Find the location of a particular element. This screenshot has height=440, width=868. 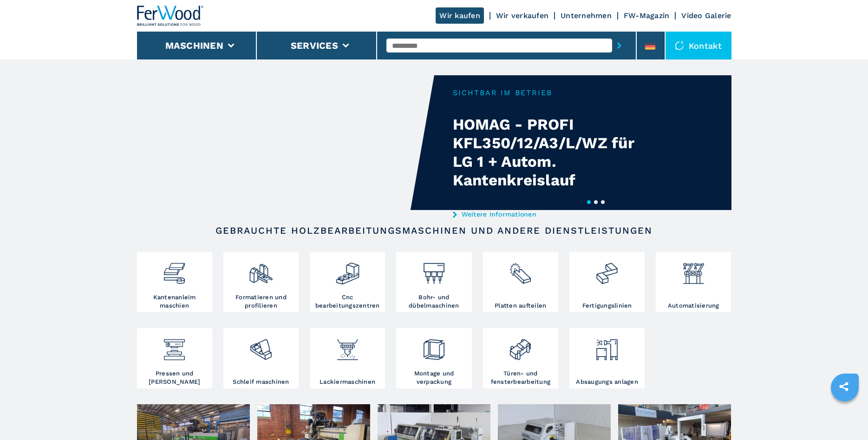

img: sezionatrici_2.png is located at coordinates (520, 270).